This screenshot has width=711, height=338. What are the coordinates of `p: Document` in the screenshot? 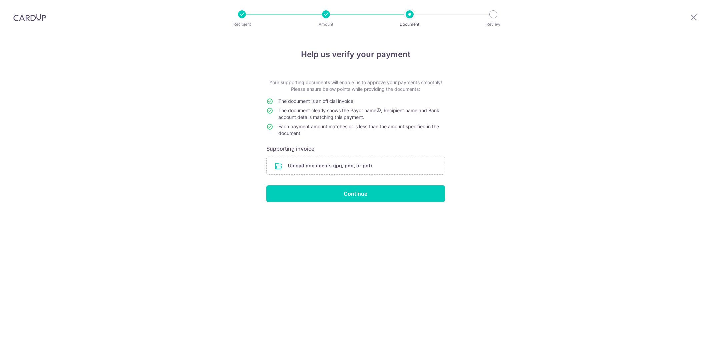 It's located at (410, 24).